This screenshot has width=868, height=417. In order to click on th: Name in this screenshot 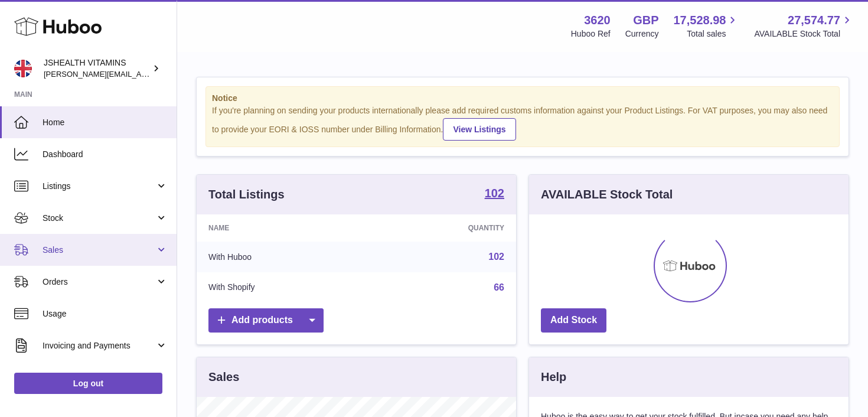, I will do `click(283, 228)`.